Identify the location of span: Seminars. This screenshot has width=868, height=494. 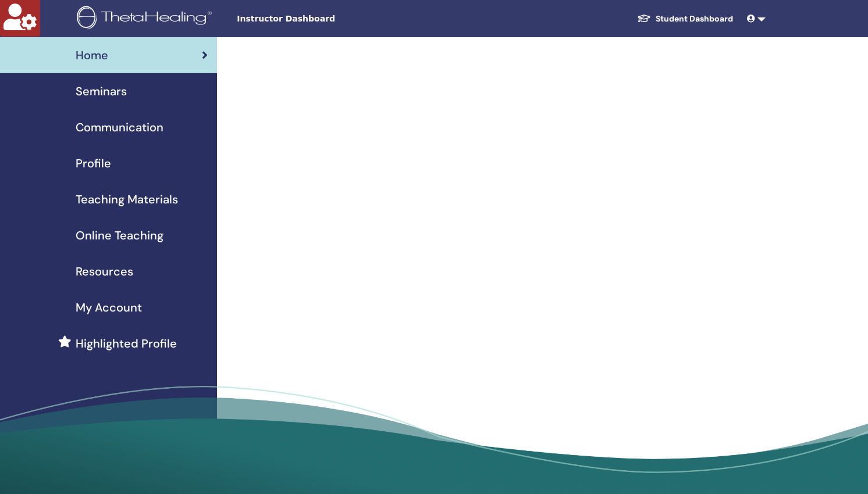
(101, 91).